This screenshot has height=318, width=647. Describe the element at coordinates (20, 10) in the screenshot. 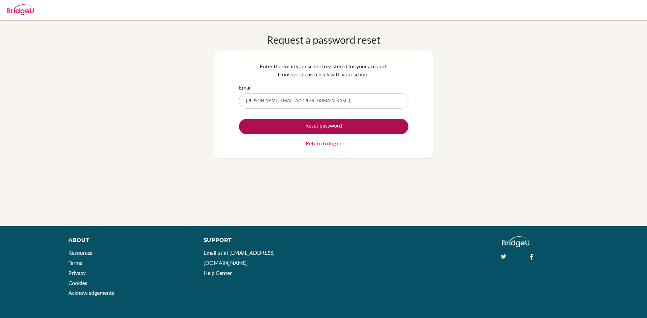

I see `img: Bridge-U` at that location.